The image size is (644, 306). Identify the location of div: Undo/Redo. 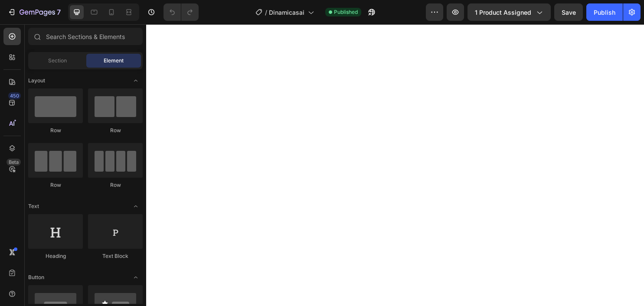
(180, 12).